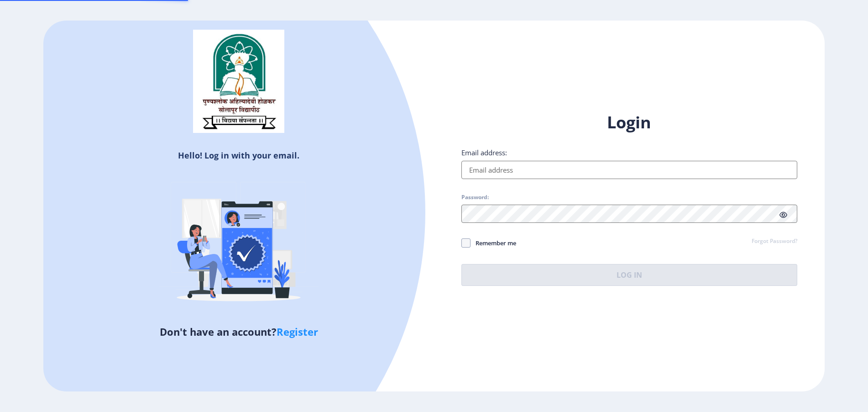 The height and width of the screenshot is (412, 868). Describe the element at coordinates (297, 331) in the screenshot. I see `a: Register` at that location.